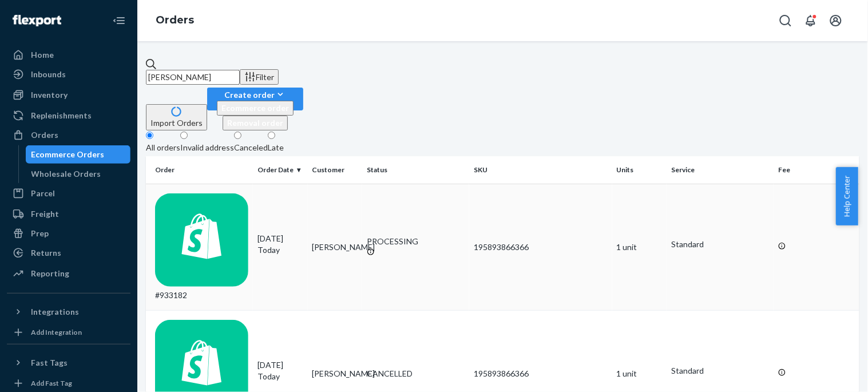  Describe the element at coordinates (720, 170) in the screenshot. I see `th: Service` at that location.